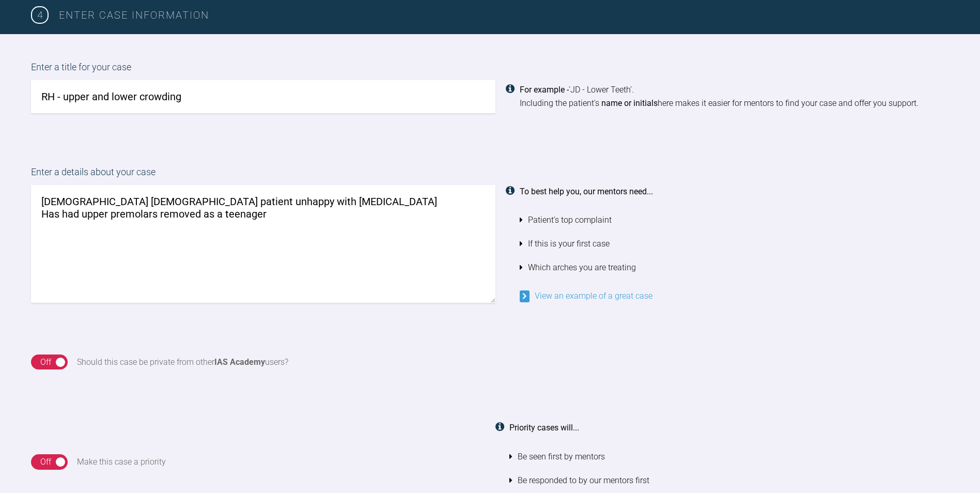 The image size is (980, 493). What do you see at coordinates (586, 296) in the screenshot?
I see `a: View an example of a great case` at bounding box center [586, 296].